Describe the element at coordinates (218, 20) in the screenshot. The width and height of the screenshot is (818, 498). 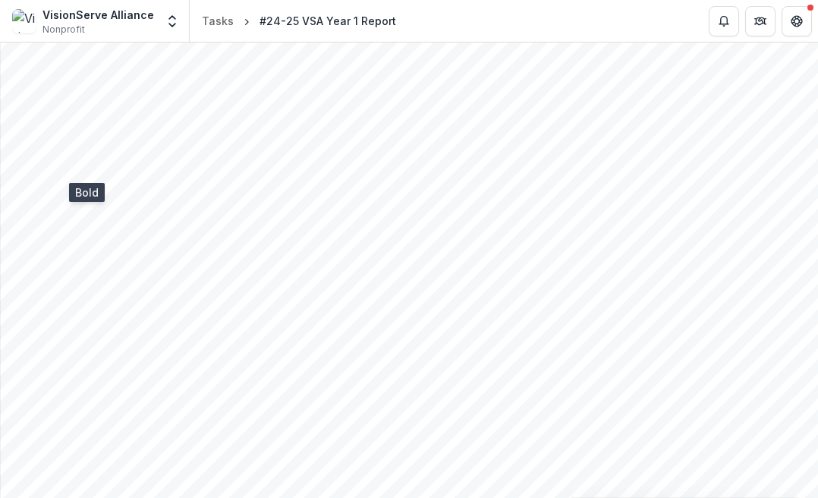
I see `div: Tasks` at that location.